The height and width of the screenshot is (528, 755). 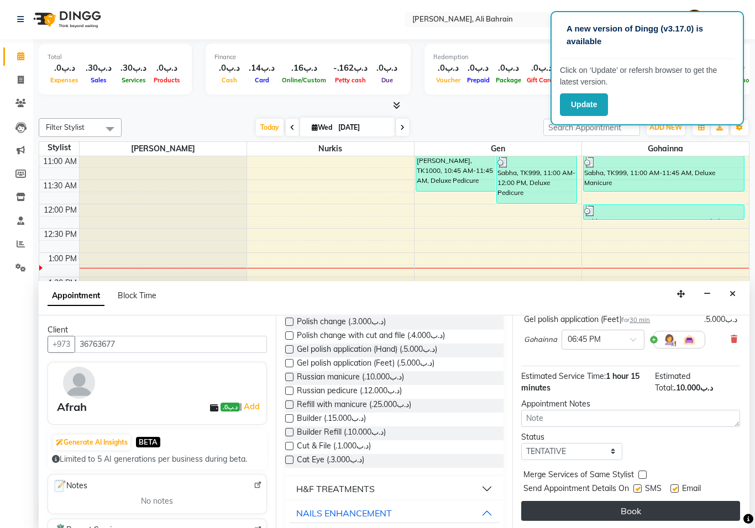 I want to click on button: Generate AI Insights, so click(x=92, y=443).